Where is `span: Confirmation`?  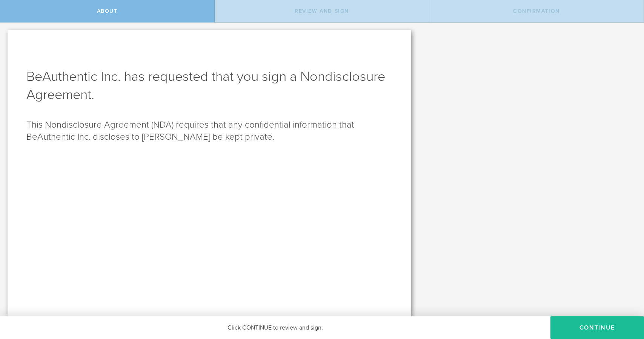 span: Confirmation is located at coordinates (537, 11).